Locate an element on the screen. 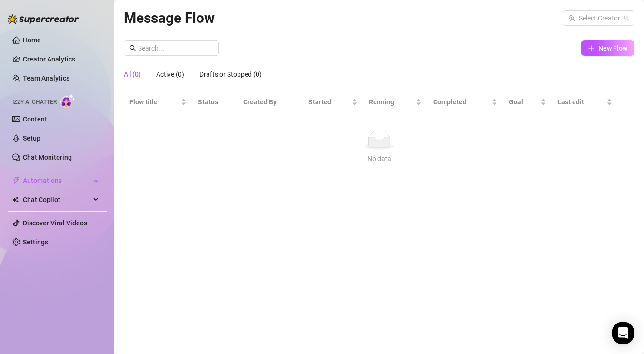 The image size is (644, 354). a: Settings is located at coordinates (36, 242).